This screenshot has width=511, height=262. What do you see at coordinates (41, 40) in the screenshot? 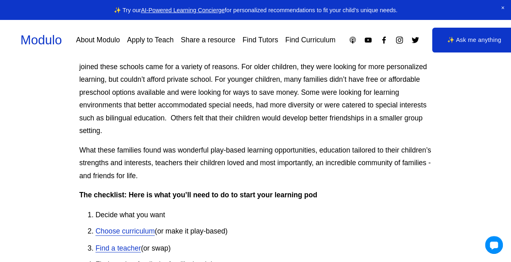
I see `a: Modulo` at bounding box center [41, 40].